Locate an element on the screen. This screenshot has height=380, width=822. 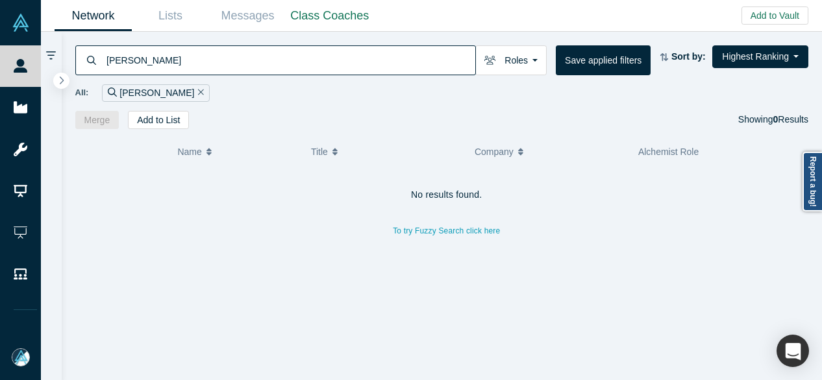
button: Name is located at coordinates (237, 152).